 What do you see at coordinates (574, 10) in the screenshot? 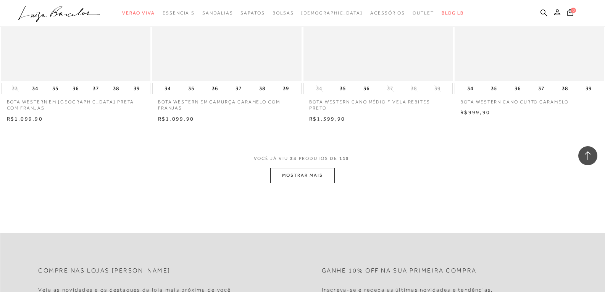
I see `span: 0` at bounding box center [574, 10].